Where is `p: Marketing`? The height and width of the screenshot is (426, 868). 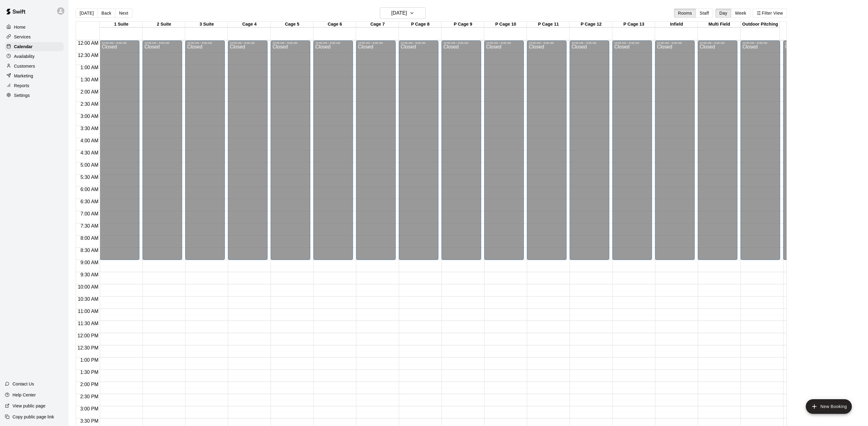
p: Marketing is located at coordinates (23, 76).